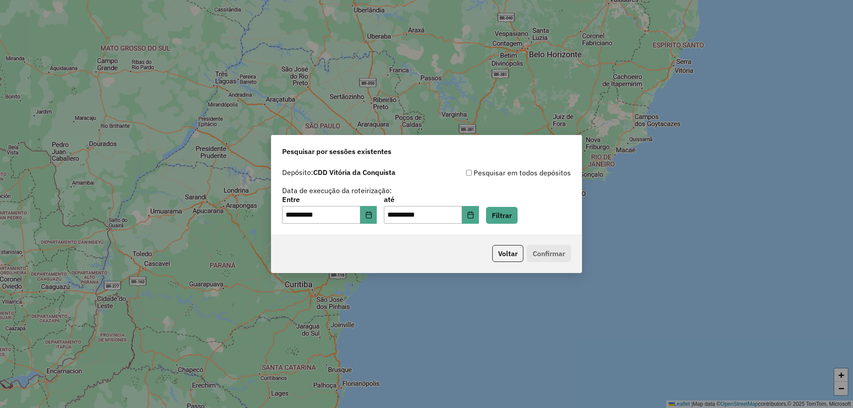 The width and height of the screenshot is (853, 408). What do you see at coordinates (498, 173) in the screenshot?
I see `div: Pesquisar em todos depósitos` at bounding box center [498, 173].